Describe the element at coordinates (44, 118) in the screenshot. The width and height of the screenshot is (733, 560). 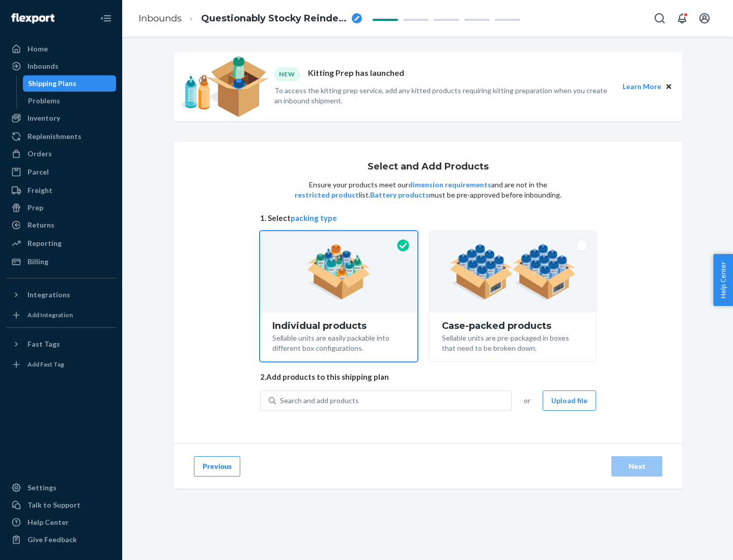
I see `div: Inventory` at that location.